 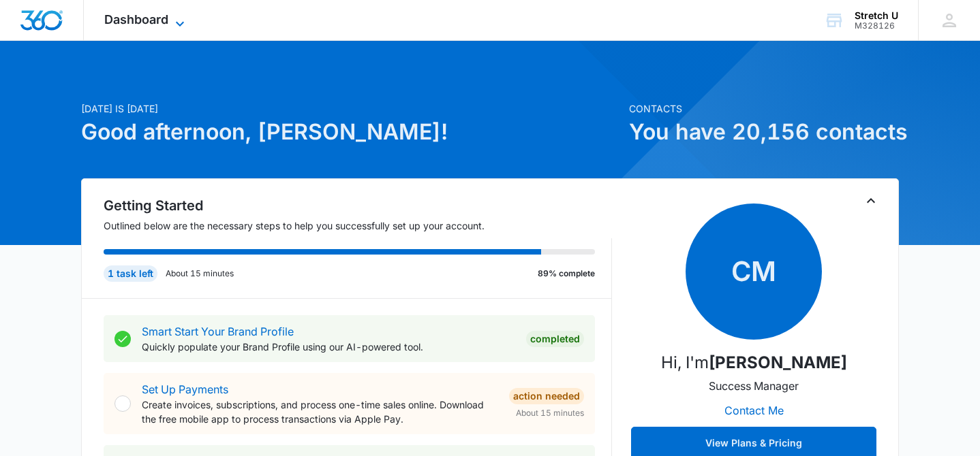 I want to click on a: Smart Start Your Brand Profile, so click(x=218, y=332).